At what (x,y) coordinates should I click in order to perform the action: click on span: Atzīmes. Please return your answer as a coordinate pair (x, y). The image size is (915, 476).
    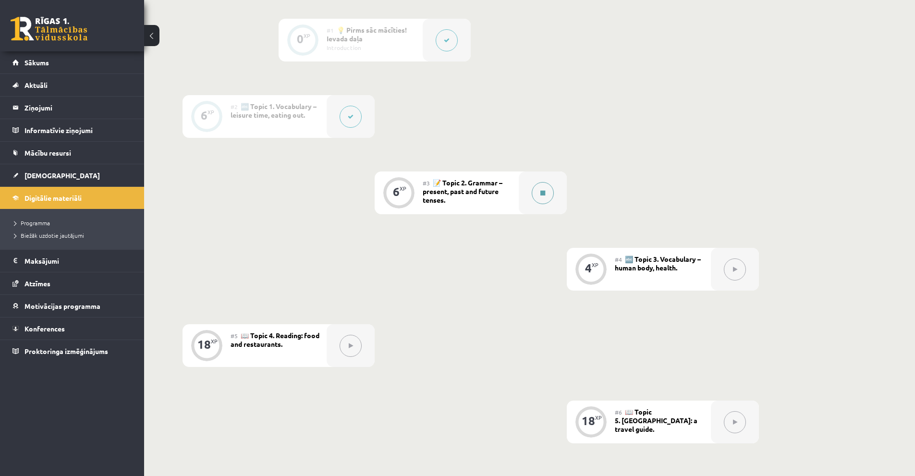
    Looking at the image, I should click on (37, 283).